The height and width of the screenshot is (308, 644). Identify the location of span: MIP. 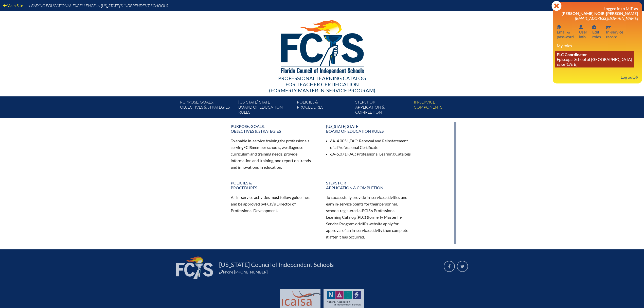
(363, 224).